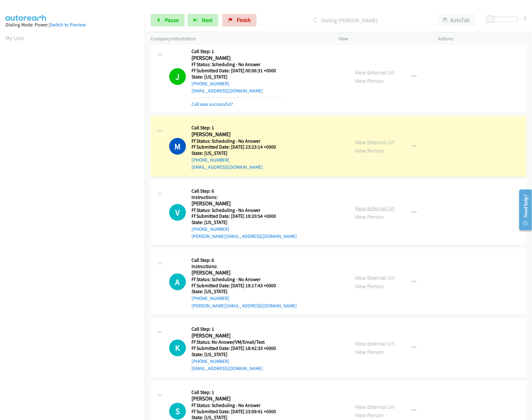 Image resolution: width=532 pixels, height=420 pixels. I want to click on p: View, so click(383, 39).